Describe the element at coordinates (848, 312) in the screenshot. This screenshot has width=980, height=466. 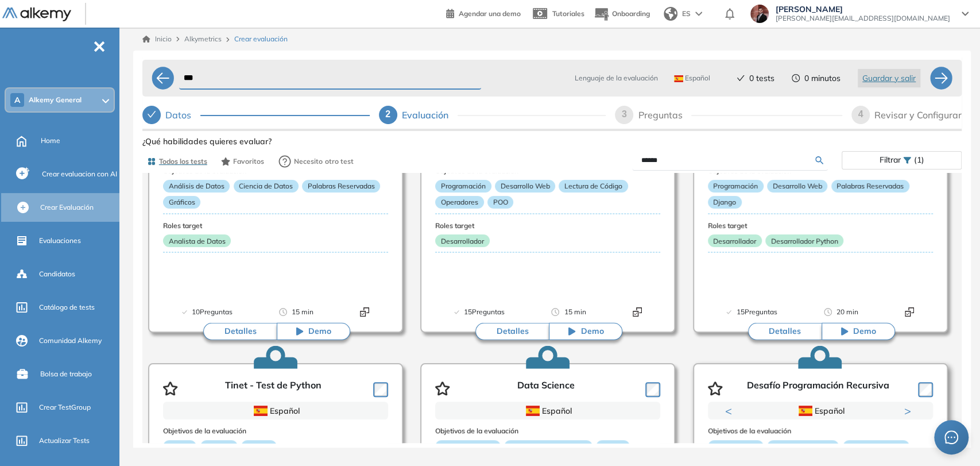
I see `span: 20 min` at that location.